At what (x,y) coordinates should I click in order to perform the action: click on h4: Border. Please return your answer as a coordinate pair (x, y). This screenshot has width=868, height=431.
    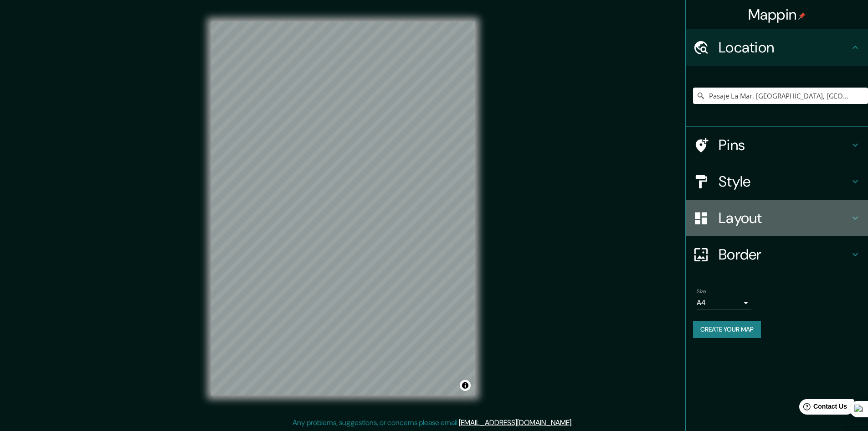
    Looking at the image, I should click on (784, 254).